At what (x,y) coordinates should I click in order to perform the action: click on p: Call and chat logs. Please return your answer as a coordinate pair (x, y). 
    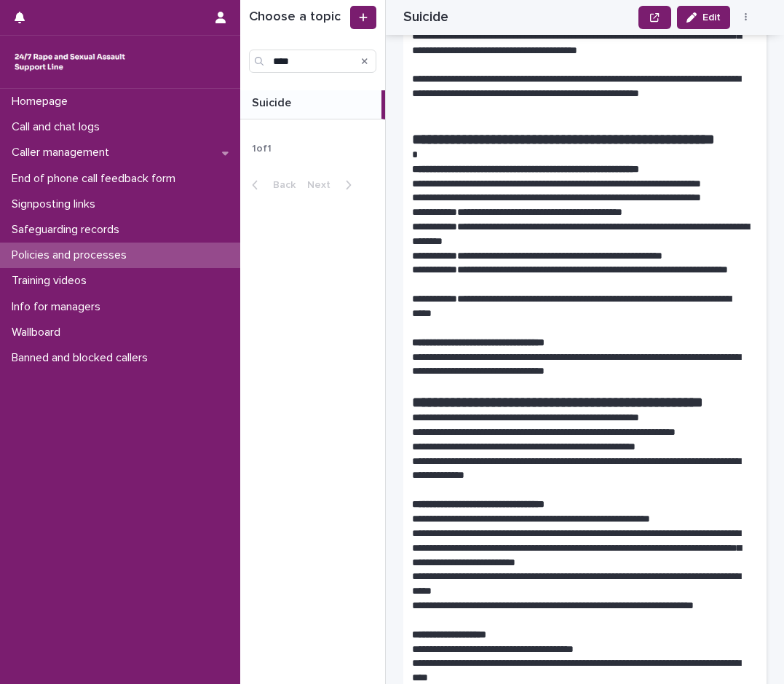
    Looking at the image, I should click on (58, 127).